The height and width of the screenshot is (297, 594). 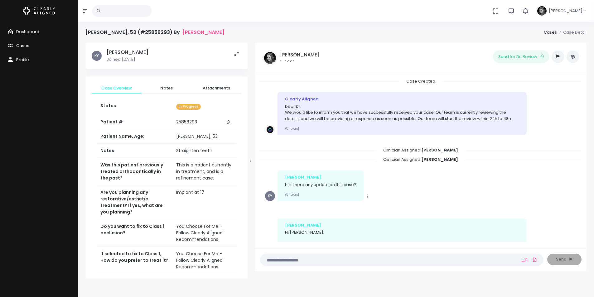 What do you see at coordinates (300, 61) in the screenshot?
I see `small: Clinician` at bounding box center [300, 61].